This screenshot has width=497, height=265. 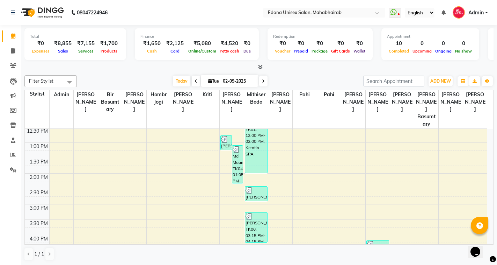 What do you see at coordinates (39, 146) in the screenshot?
I see `div: 1:00 PM` at bounding box center [39, 146].